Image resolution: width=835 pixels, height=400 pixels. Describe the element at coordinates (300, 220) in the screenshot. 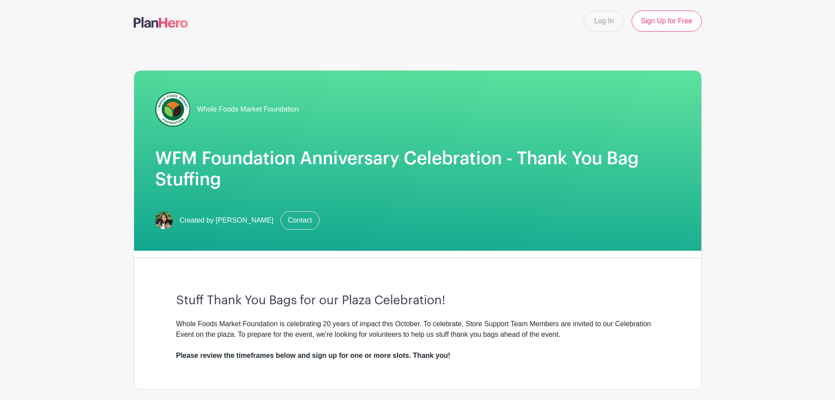

I see `a: Contact` at that location.